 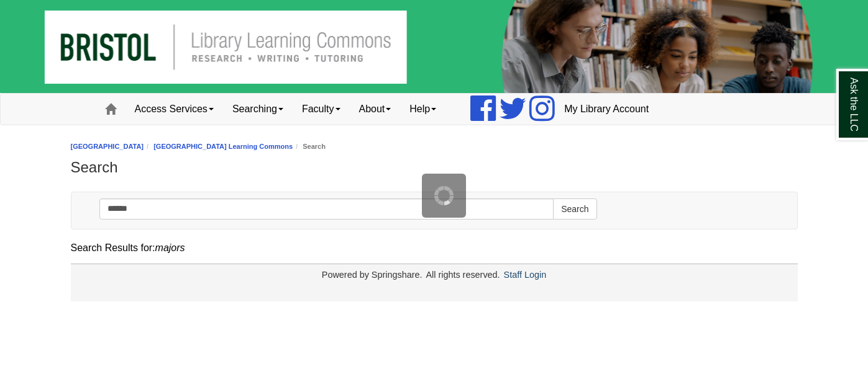 What do you see at coordinates (423, 109) in the screenshot?
I see `a: Help` at bounding box center [423, 109].